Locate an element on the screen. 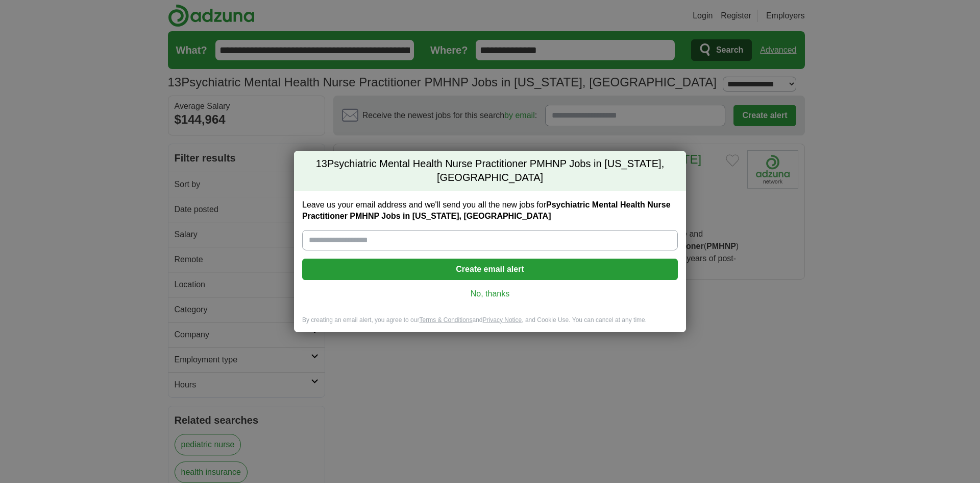  a: Privacy Notice is located at coordinates (502, 320).